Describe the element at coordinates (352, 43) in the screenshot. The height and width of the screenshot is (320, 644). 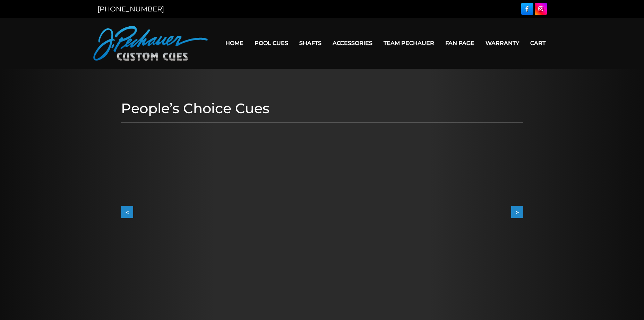
I see `a: Accessories` at that location.